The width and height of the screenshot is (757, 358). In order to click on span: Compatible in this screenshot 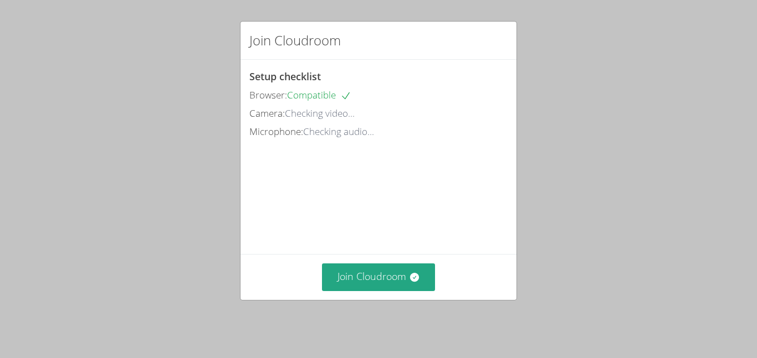, I will do `click(319, 95)`.